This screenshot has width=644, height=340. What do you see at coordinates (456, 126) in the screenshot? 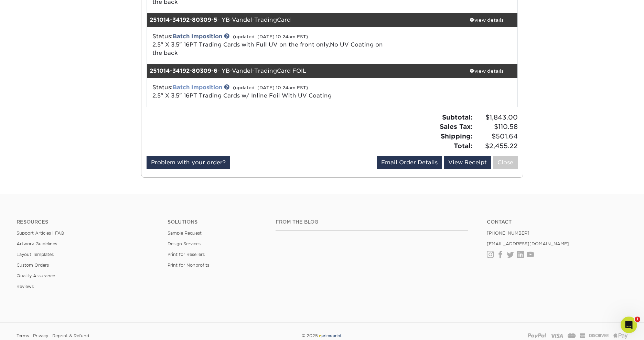
I see `strong: Sales Tax:` at bounding box center [456, 126].